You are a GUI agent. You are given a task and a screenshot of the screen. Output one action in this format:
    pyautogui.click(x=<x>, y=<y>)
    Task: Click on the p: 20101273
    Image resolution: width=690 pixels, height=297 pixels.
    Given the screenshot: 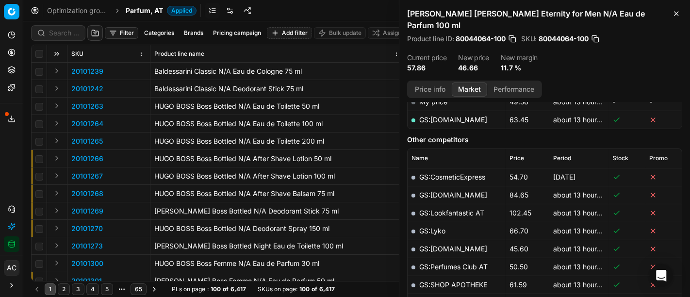 What is the action you would take?
    pyautogui.click(x=87, y=246)
    